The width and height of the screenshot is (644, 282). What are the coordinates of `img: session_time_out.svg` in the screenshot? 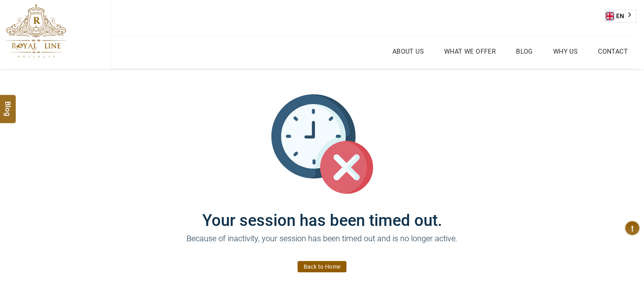 It's located at (322, 144).